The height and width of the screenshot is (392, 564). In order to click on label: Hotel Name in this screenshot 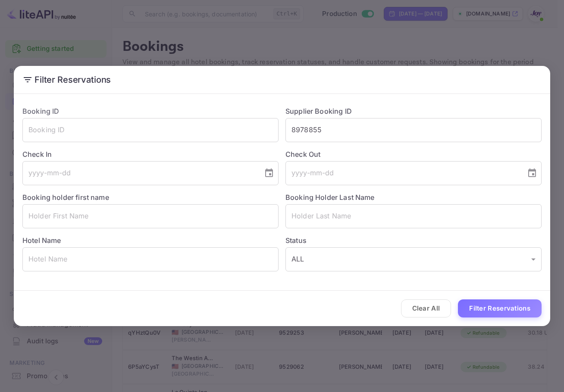, I will do `click(42, 240)`.